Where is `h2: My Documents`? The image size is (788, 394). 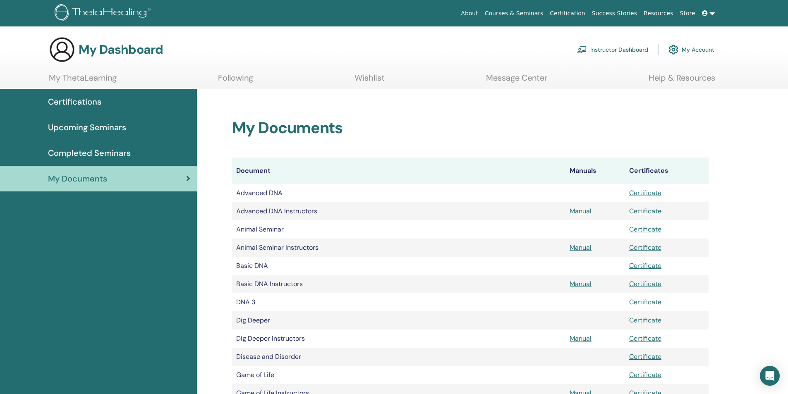
h2: My Documents is located at coordinates (470, 128).